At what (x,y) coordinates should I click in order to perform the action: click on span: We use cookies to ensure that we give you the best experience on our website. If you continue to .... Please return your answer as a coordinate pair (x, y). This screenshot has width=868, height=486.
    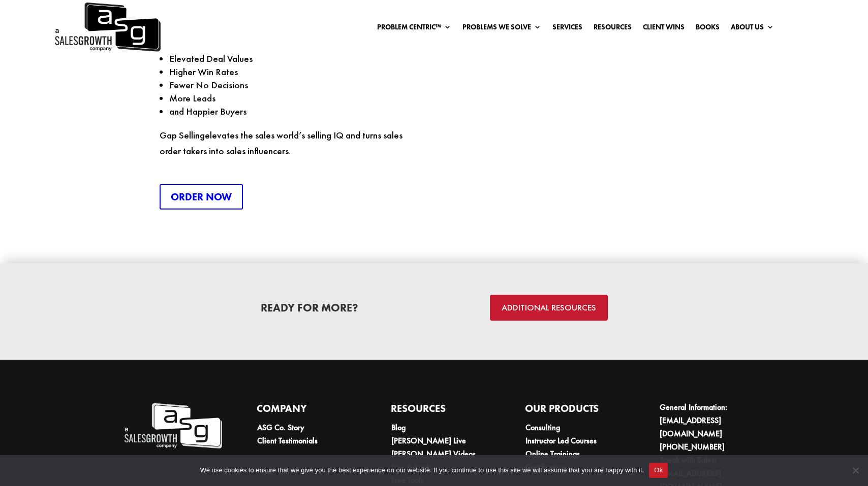
    Looking at the image, I should click on (421, 471).